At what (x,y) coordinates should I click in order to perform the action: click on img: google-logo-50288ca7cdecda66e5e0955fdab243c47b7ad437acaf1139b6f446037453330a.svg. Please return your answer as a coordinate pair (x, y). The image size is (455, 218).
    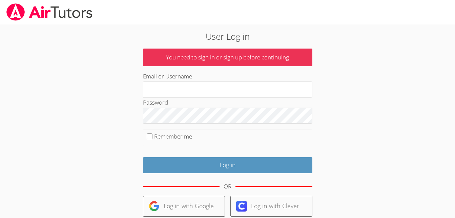
    Looking at the image, I should click on (154, 206).